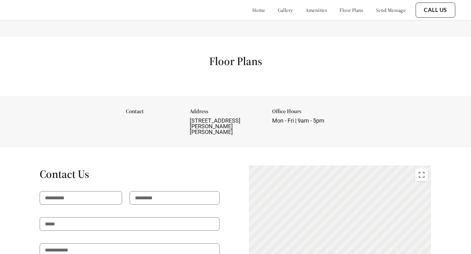 The height and width of the screenshot is (254, 471). Describe the element at coordinates (436, 10) in the screenshot. I see `a: Call Us` at that location.